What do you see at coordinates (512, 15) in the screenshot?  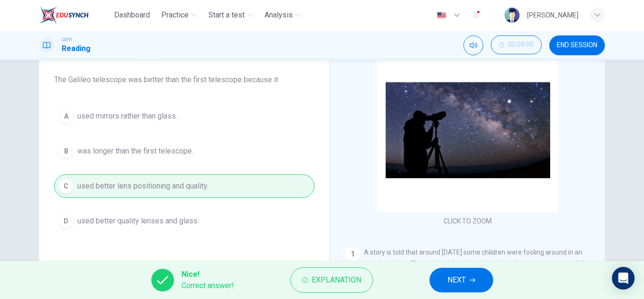 I see `img: Profile picture` at bounding box center [512, 15].